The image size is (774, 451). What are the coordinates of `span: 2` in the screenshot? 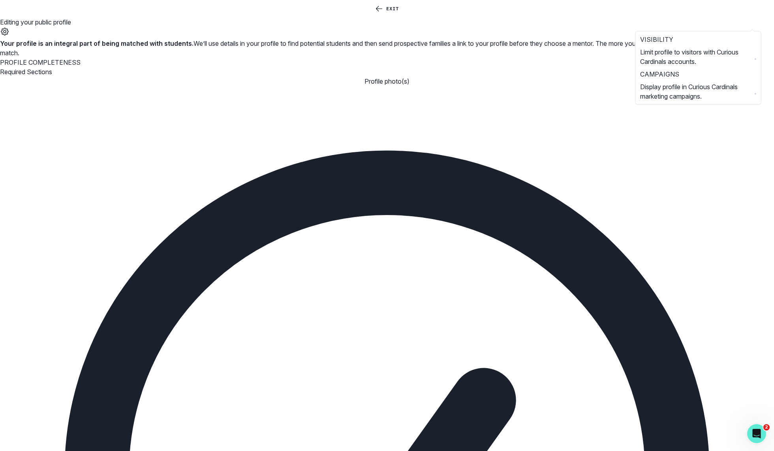 It's located at (766, 427).